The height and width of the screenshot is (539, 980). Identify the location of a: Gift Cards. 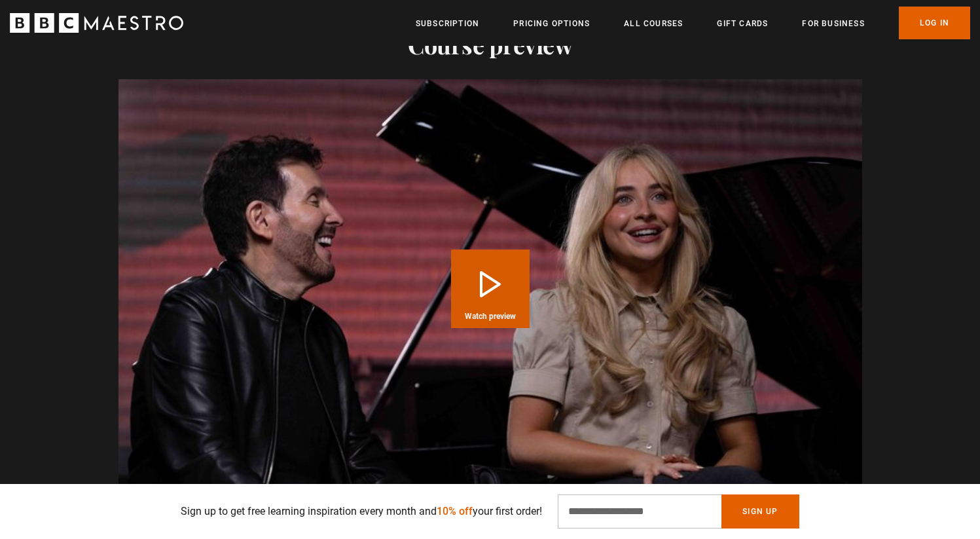
(743, 23).